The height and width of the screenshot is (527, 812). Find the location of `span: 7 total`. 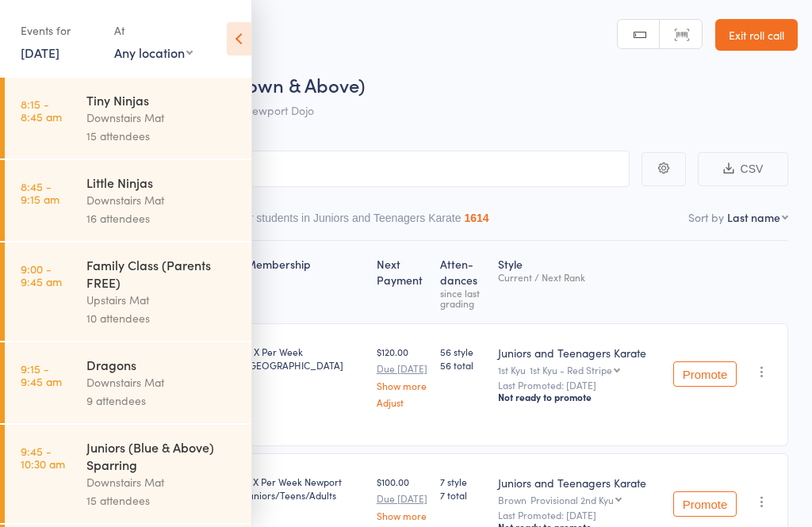

span: 7 total is located at coordinates (463, 494).